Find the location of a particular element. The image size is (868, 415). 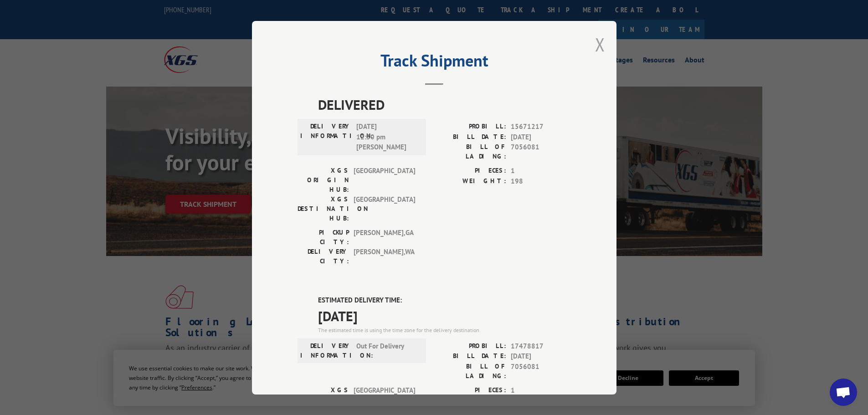

button: Close modal is located at coordinates (600, 44).